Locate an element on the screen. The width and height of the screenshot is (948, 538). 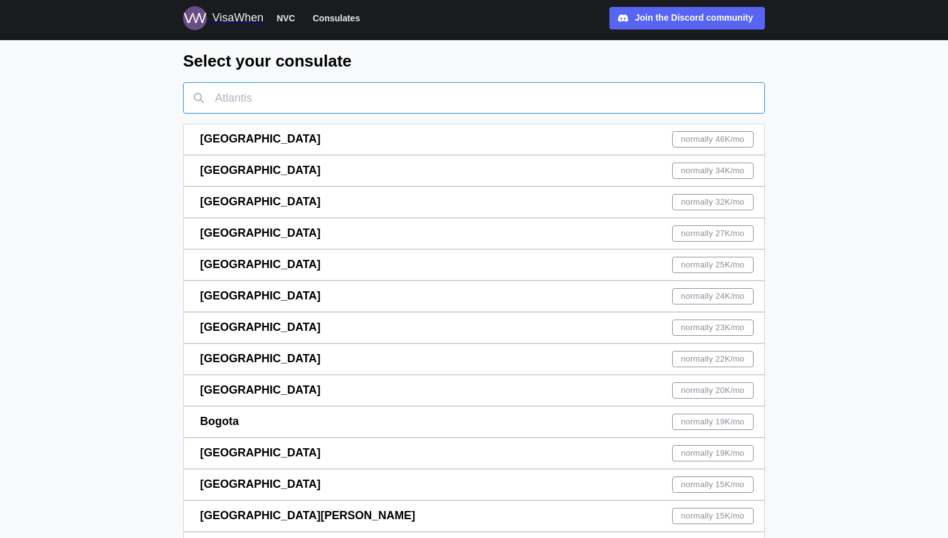
span: Bogota is located at coordinates (220, 421).